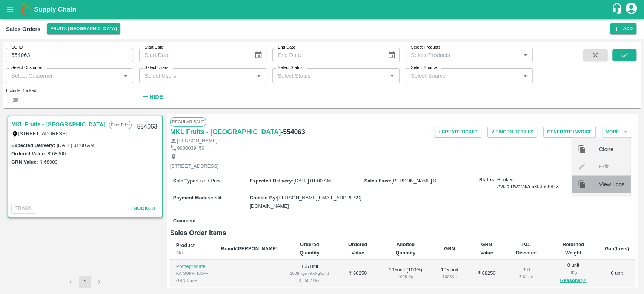  What do you see at coordinates (192, 253) in the screenshot?
I see `div: SKU` at bounding box center [192, 253].